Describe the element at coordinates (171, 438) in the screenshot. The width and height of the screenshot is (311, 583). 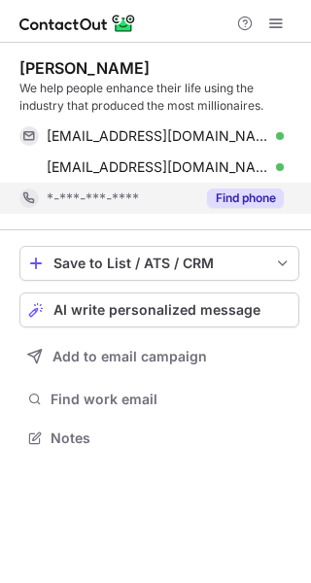
I see `span: Notes` at that location.